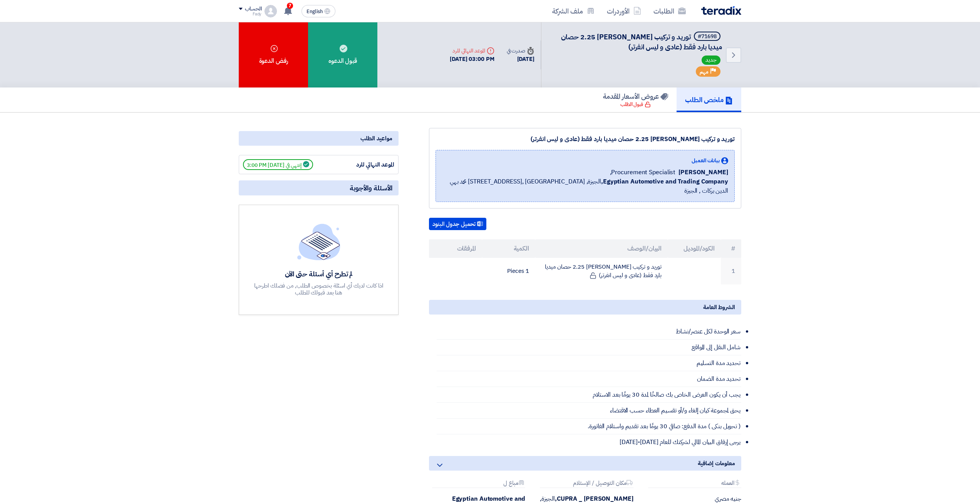  Describe the element at coordinates (589, 410) in the screenshot. I see `li: يحق لمجموعة كيان إلغاء و/أو تقسيم العطاء حسب الاقتضاء` at that location.